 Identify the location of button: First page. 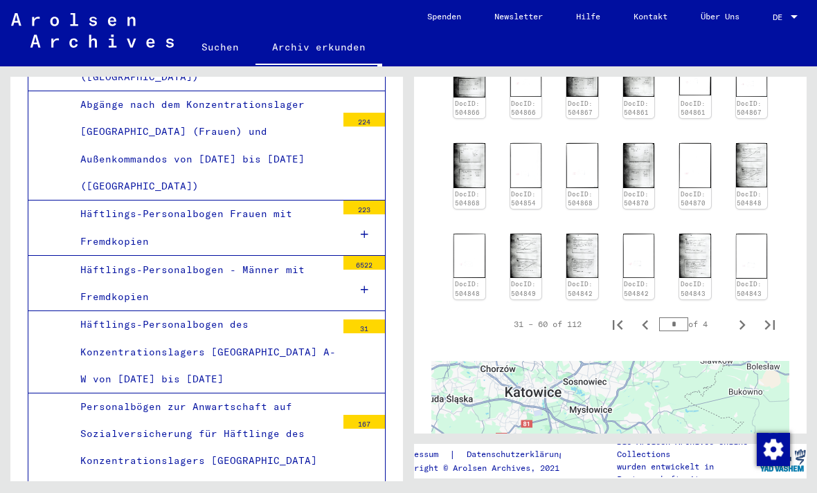
(617, 325).